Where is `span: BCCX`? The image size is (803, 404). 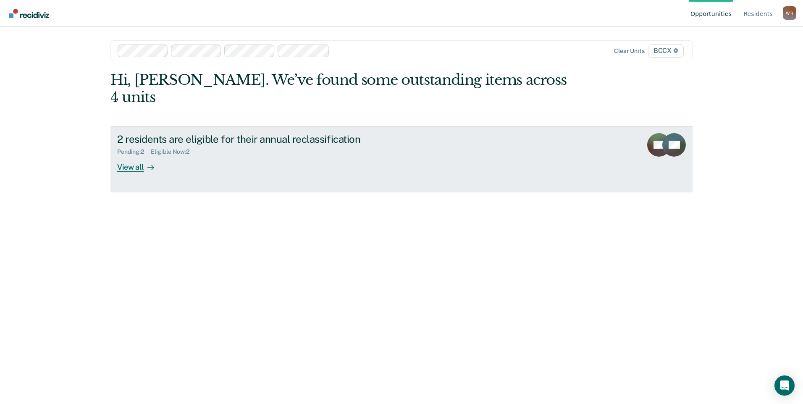
span: BCCX is located at coordinates (665, 51).